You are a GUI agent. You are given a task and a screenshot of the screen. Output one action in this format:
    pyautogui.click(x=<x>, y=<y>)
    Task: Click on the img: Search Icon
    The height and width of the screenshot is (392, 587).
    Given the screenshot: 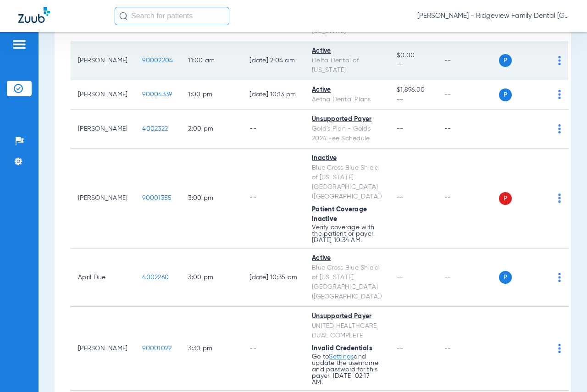 What is the action you would take?
    pyautogui.click(x=123, y=16)
    